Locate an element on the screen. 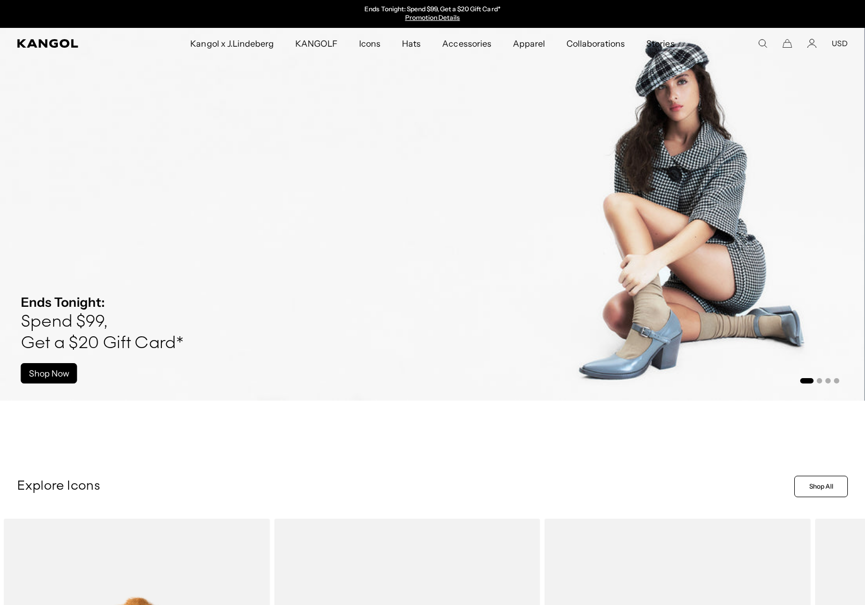 Image resolution: width=865 pixels, height=605 pixels. span: KANGOLF is located at coordinates (316, 43).